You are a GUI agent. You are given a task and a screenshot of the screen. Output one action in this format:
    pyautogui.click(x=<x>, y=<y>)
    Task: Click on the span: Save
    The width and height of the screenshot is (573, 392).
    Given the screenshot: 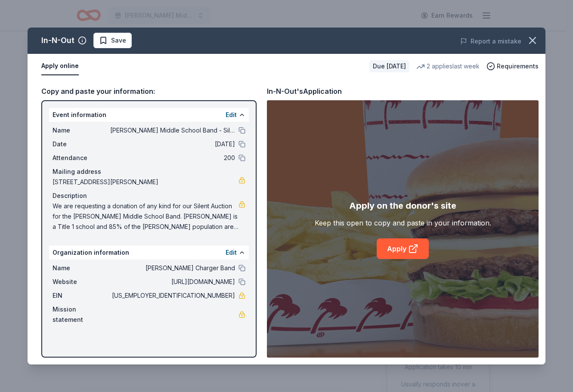 What is the action you would take?
    pyautogui.click(x=118, y=41)
    